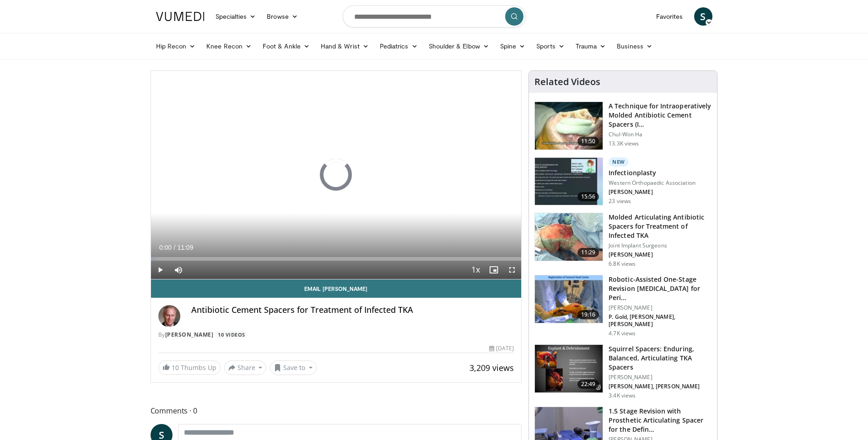 This screenshot has width=868, height=440. I want to click on a: 11:50 A Technique for Intraoperatively Molded Antibiotic Cement Spacers (I… Chul-Won Ha 13.3K views, so click(623, 126).